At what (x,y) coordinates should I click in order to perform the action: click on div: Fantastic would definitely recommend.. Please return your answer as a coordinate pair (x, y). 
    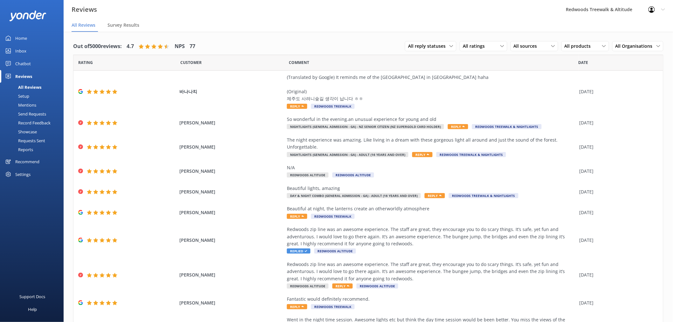
    Looking at the image, I should click on (432, 299).